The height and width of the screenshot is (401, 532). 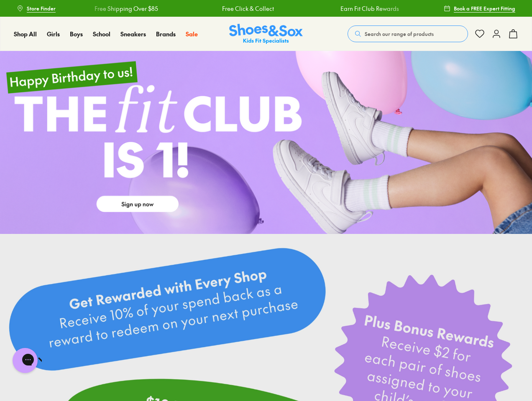 I want to click on img: SNS_Logo_Responsive.svg, so click(x=266, y=34).